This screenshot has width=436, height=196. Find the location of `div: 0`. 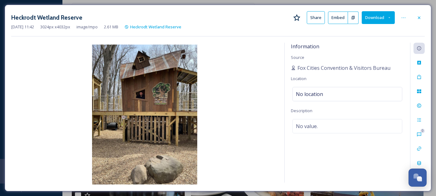

div: 0 is located at coordinates (422, 131).